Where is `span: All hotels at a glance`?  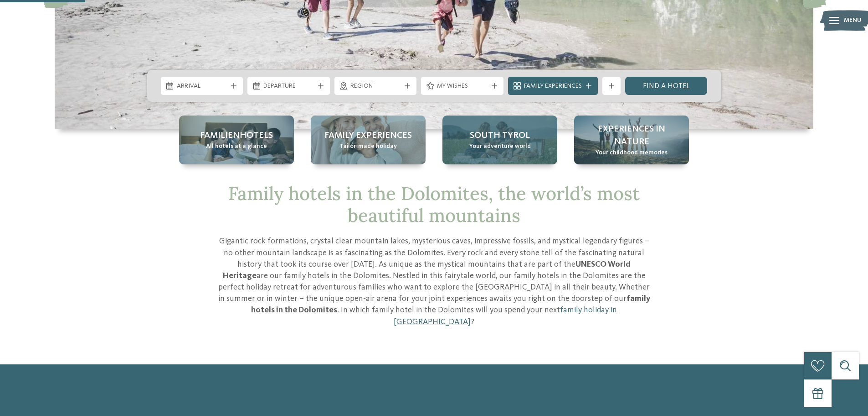
span: All hotels at a glance is located at coordinates (237, 146).